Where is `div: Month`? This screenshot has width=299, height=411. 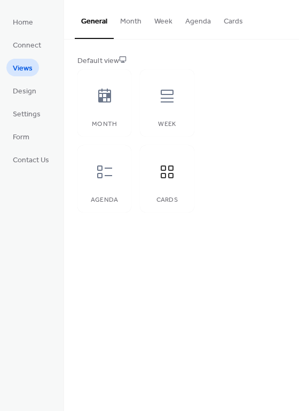 div: Month is located at coordinates (104, 124).